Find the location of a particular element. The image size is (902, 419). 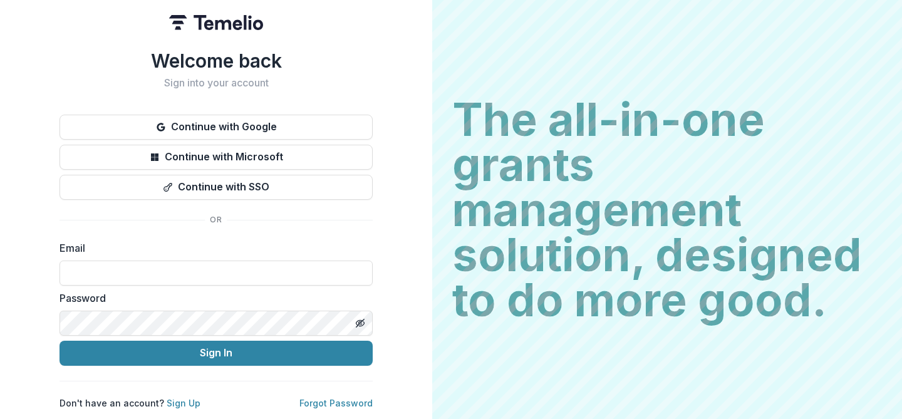

h2: Sign into your account is located at coordinates (216, 83).